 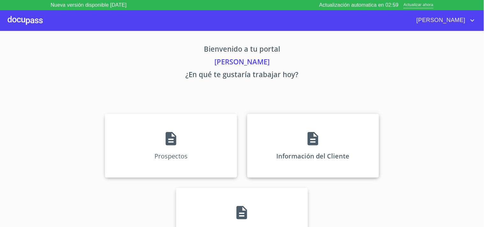 I want to click on span: Actualizar ahora, so click(x=419, y=5).